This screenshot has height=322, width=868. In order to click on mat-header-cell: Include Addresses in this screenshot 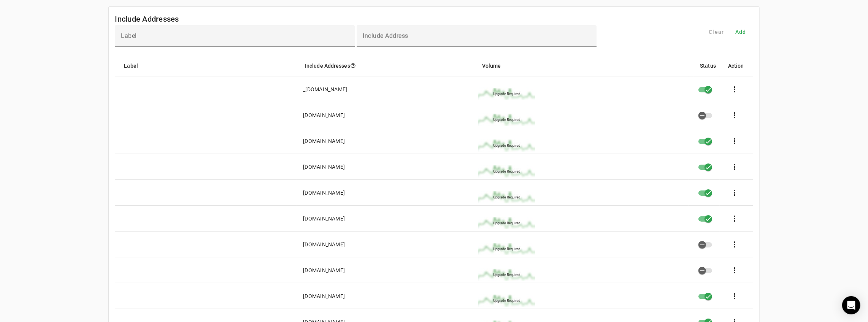, I will do `click(388, 65)`.